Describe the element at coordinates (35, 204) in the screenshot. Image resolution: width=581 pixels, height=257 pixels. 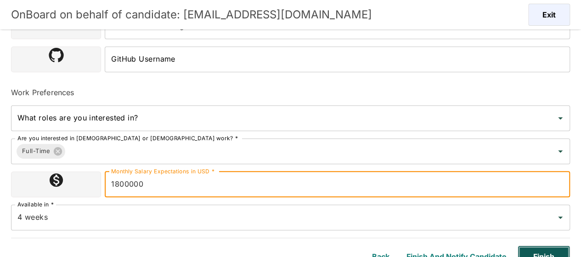
I see `label: Available in *` at that location.